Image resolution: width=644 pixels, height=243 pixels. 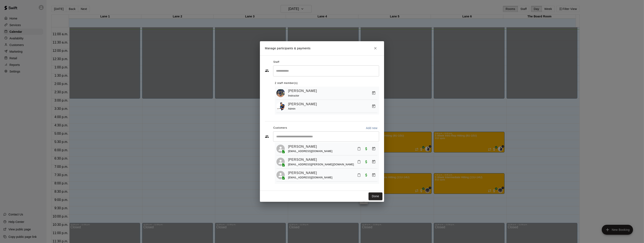 I want to click on div: Phillip Jankulovski, so click(x=281, y=106).